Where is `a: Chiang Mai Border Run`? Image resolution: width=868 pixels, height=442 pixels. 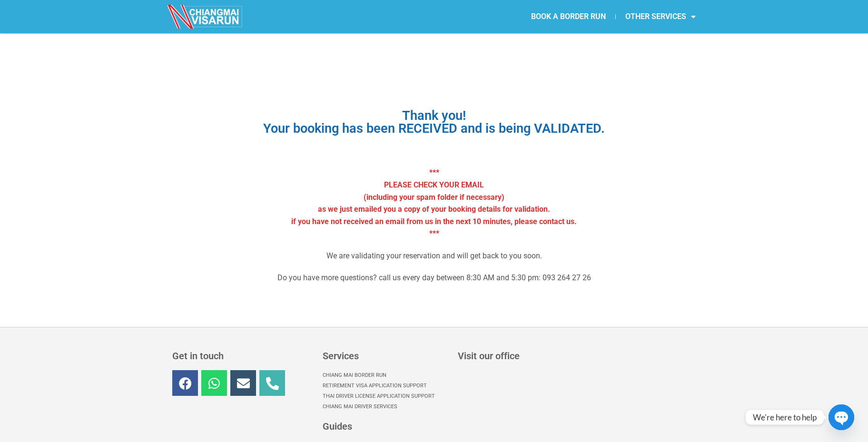
a: Chiang Mai Border Run is located at coordinates (385, 375).